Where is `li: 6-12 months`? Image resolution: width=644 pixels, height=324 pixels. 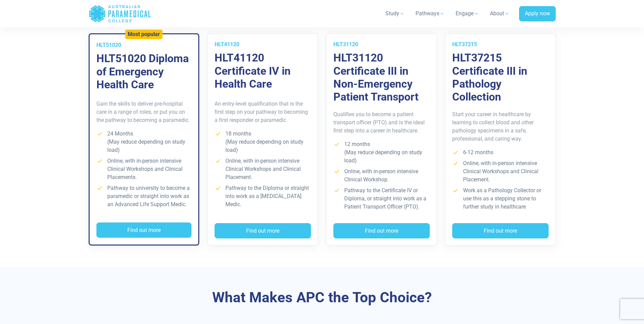 li: 6-12 months is located at coordinates (500, 153).